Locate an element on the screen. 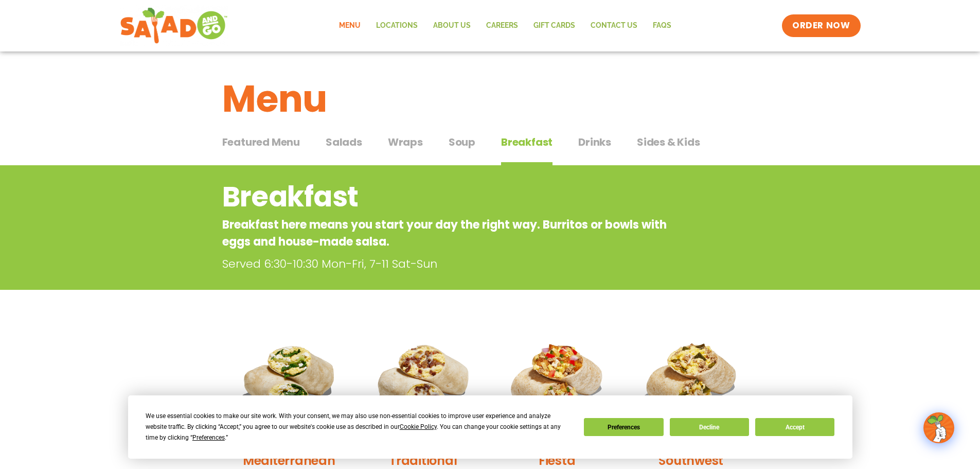  a: Menu is located at coordinates (350, 26).